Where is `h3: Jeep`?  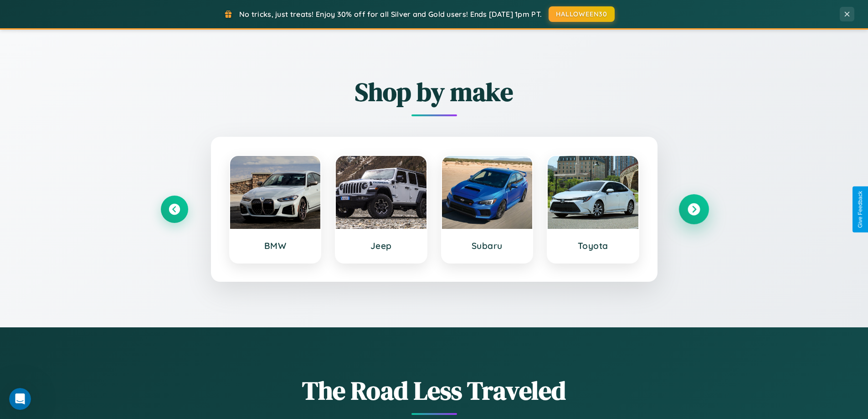 h3: Jeep is located at coordinates (381, 246).